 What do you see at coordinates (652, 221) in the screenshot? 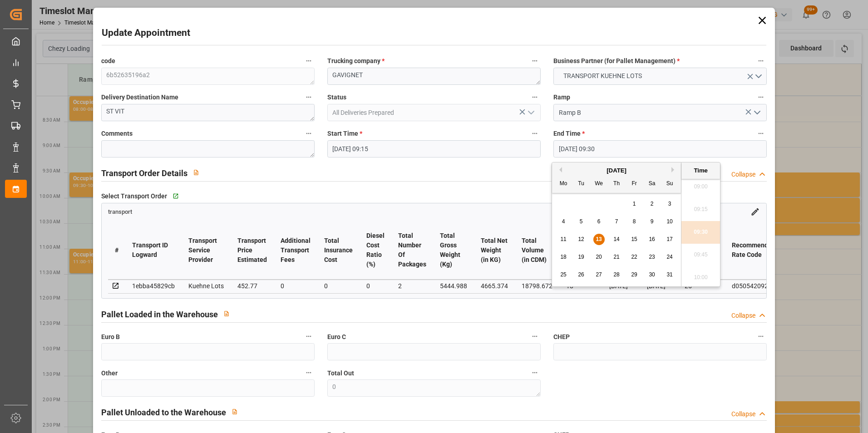
I see `div: Choose Saturday, August 9th, 2025` at bounding box center [652, 221].